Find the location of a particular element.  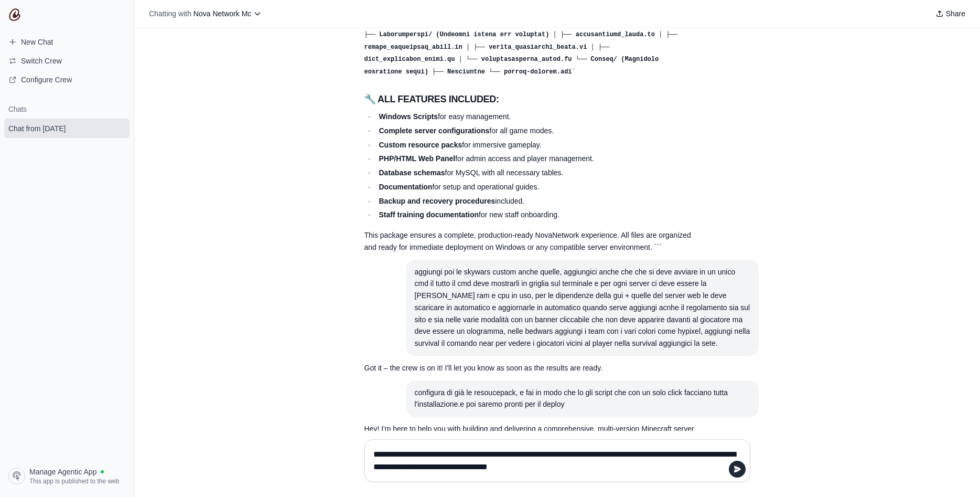

strong: Backup and recovery procedures is located at coordinates (437, 201).